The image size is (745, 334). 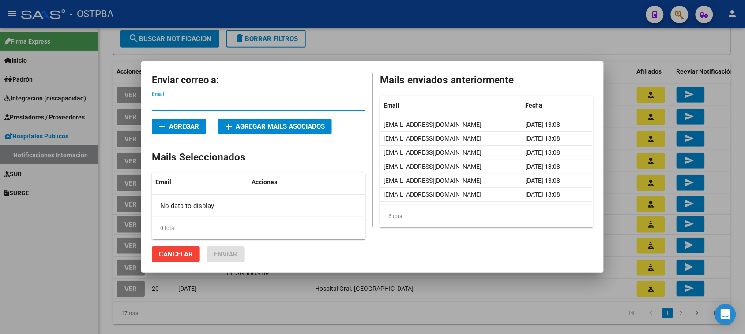 What do you see at coordinates (275, 127) in the screenshot?
I see `button: Agregar mails asociados` at bounding box center [275, 127].